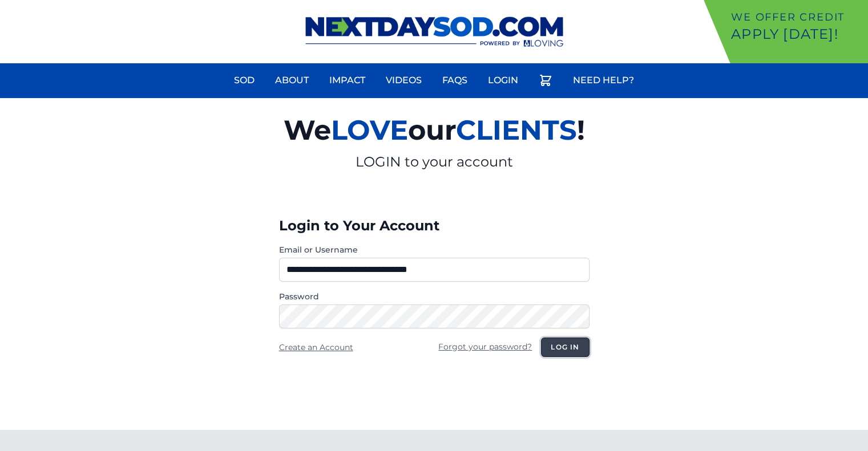 The width and height of the screenshot is (868, 451). Describe the element at coordinates (503, 81) in the screenshot. I see `a: Login` at that location.